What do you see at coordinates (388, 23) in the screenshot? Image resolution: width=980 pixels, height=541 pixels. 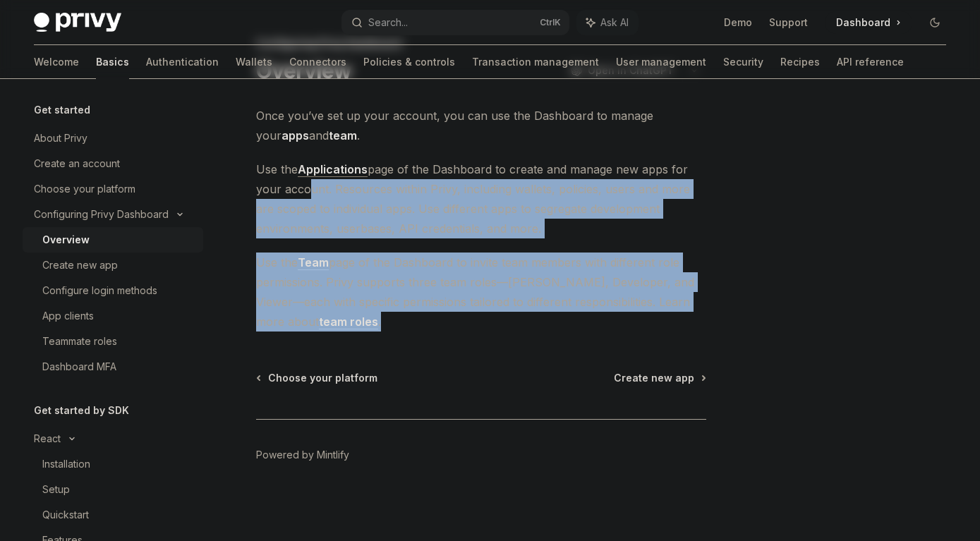 I see `div: Search...` at bounding box center [388, 23].